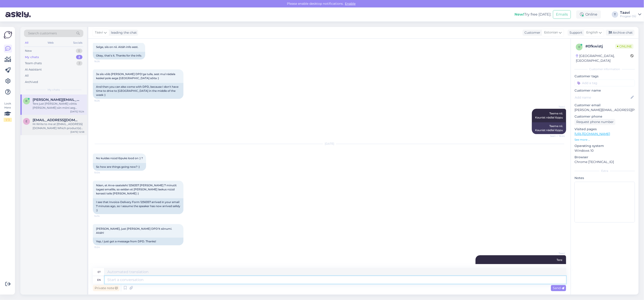 The image size is (644, 300). Describe the element at coordinates (138, 242) in the screenshot. I see `div: Yep, I just got a message from DPD. Thanks!` at that location.